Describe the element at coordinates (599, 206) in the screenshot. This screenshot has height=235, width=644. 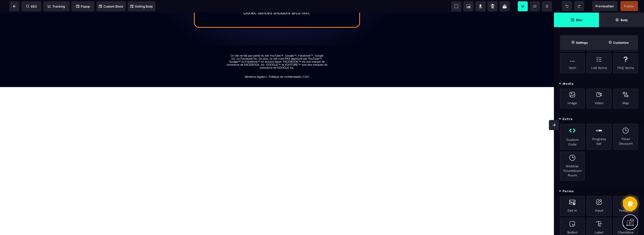
I see `div: Input` at that location.